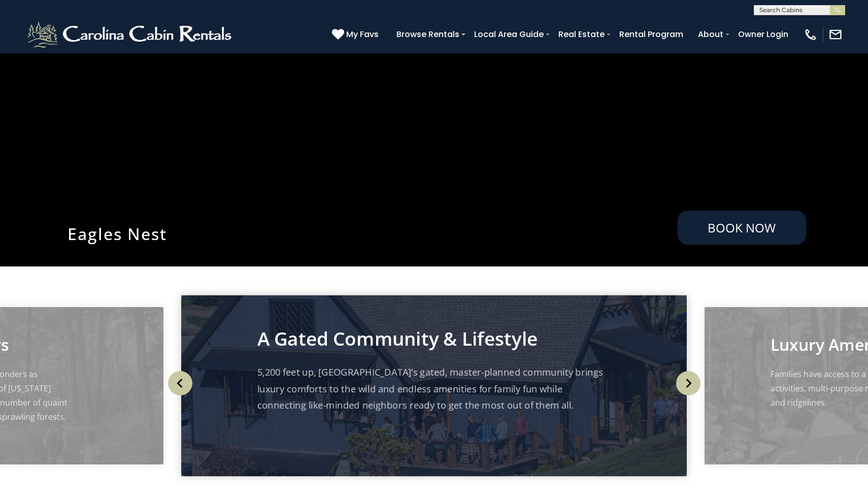 The width and height of the screenshot is (868, 502). I want to click on button: Previous, so click(180, 383).